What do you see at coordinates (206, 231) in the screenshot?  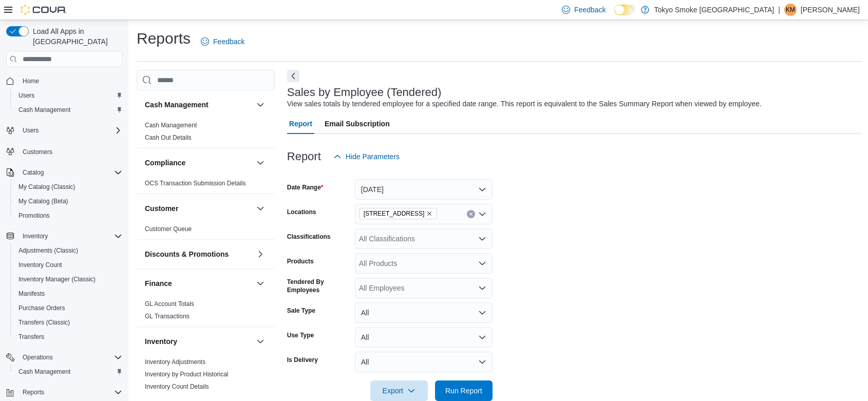 I see `div: Customer` at bounding box center [206, 231].